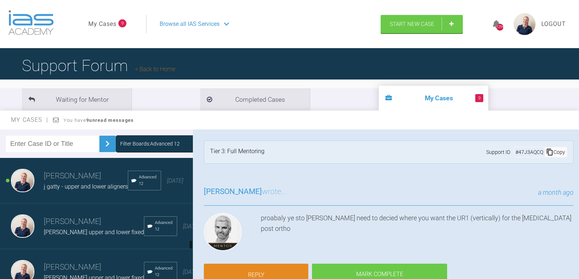  What do you see at coordinates (99, 120) in the screenshot?
I see `span: You have` at bounding box center [99, 120].